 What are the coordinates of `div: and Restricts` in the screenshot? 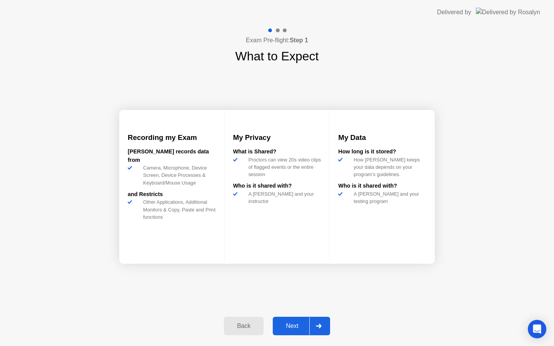 It's located at (172, 195).